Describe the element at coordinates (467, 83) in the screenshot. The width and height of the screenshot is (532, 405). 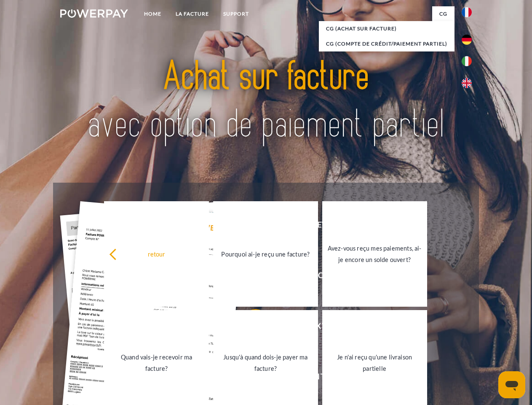
I see `img: en` at that location.